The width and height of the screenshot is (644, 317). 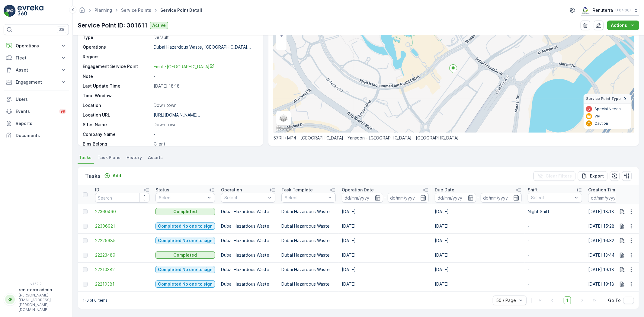 What do you see at coordinates (117, 86) in the screenshot?
I see `p: Last Update Time` at bounding box center [117, 86].